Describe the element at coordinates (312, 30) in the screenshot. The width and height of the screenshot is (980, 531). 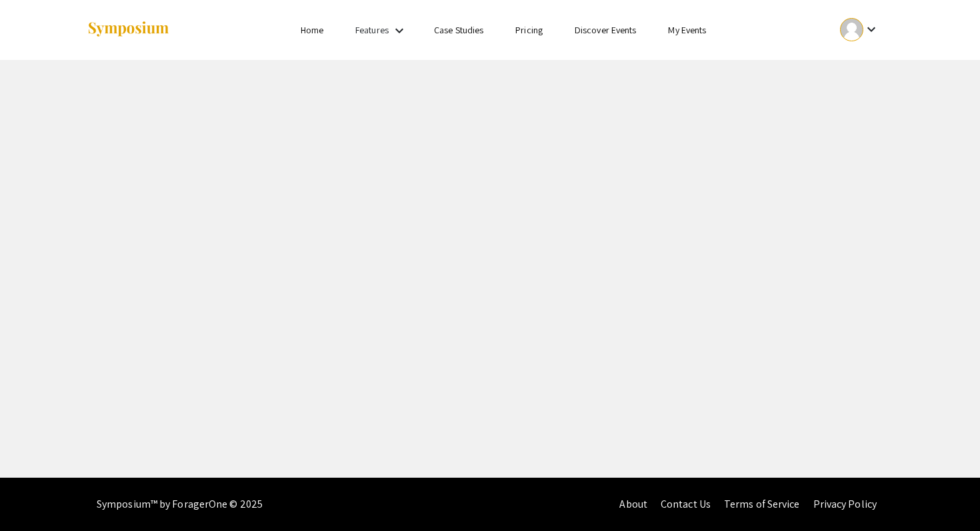
I see `a: Home` at that location.